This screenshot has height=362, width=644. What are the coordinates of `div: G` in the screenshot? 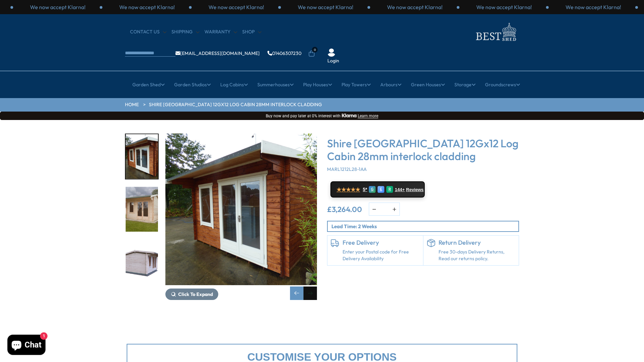 It's located at (373, 189).